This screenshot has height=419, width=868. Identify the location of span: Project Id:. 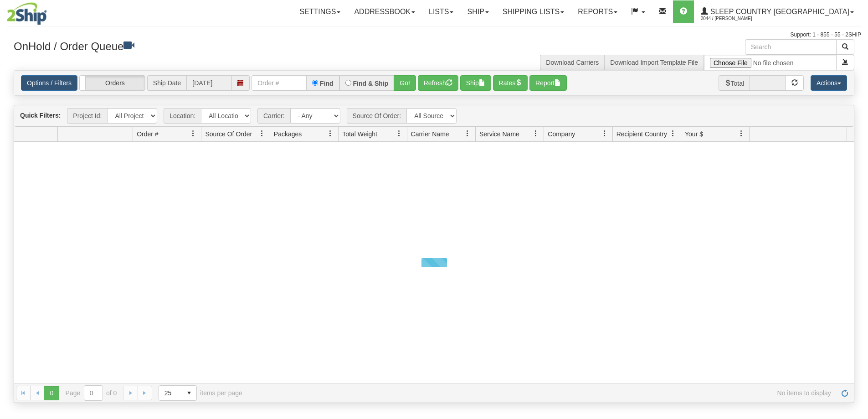
(87, 116).